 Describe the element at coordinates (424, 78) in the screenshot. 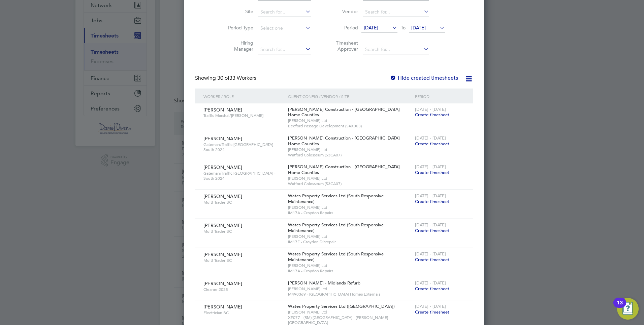

I see `label: Hide created timesheets` at that location.